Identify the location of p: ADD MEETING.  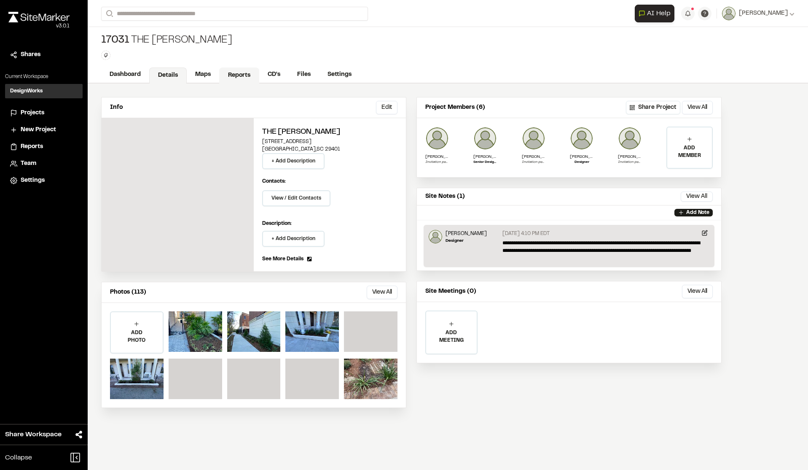
(451, 336).